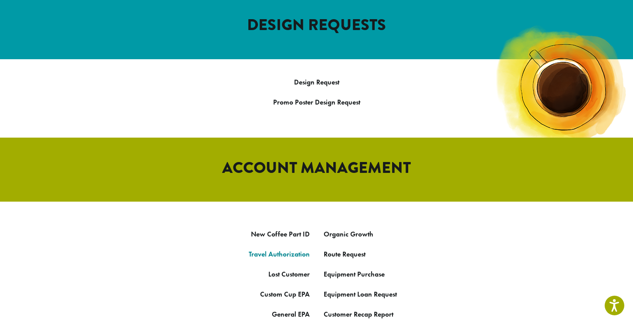  Describe the element at coordinates (280, 234) in the screenshot. I see `a: New Coffee Part ID` at that location.